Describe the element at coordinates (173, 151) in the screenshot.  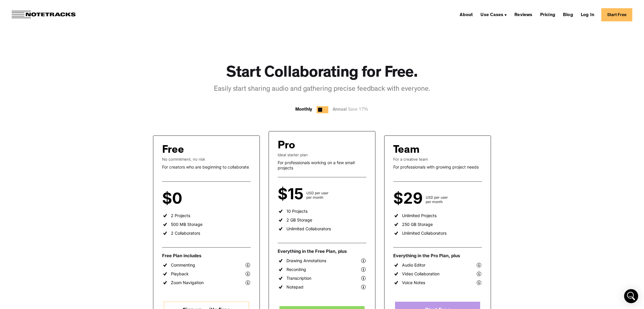
I see `div: Free` at that location.